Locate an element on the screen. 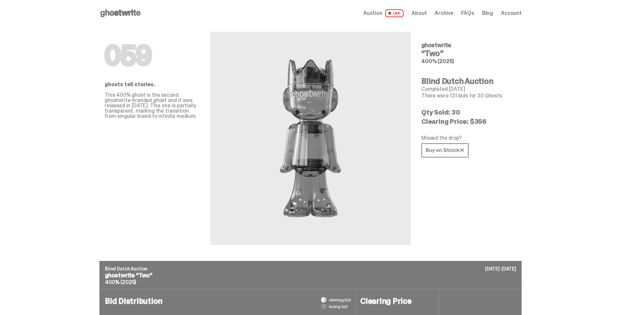 The image size is (626, 315). a: Blog is located at coordinates (487, 13).